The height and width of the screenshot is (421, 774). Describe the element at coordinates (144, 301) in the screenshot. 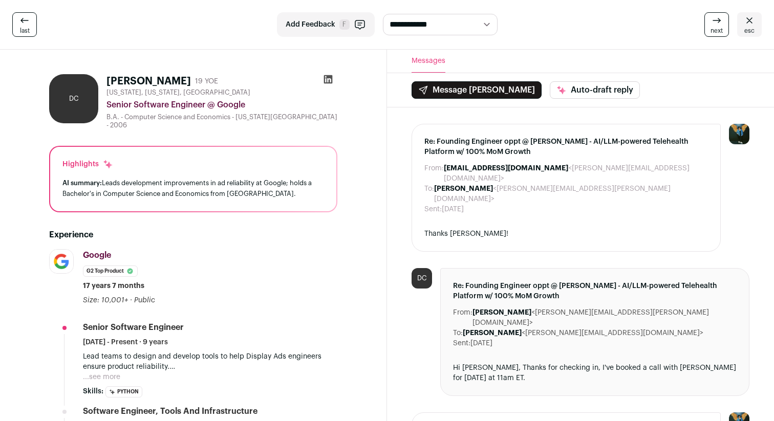

I see `span: Public` at that location.